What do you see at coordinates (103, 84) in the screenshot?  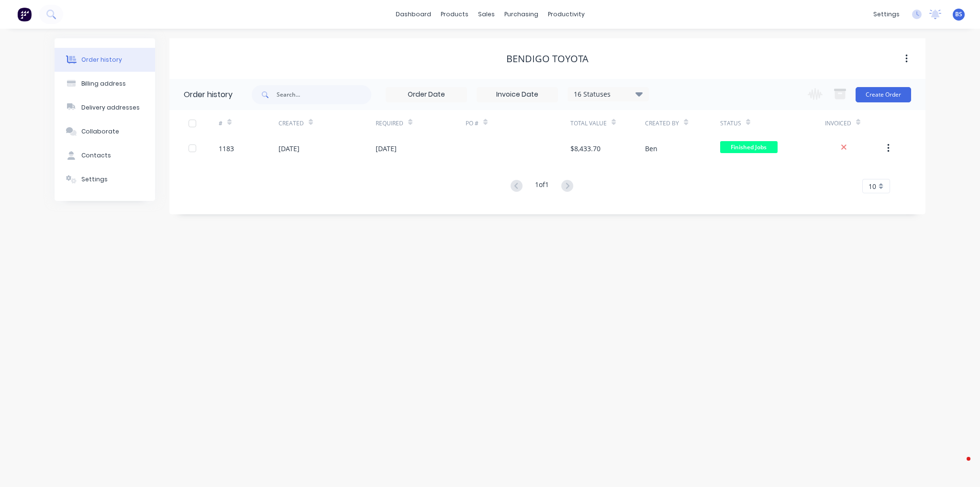 I see `div: Billing address` at bounding box center [103, 84].